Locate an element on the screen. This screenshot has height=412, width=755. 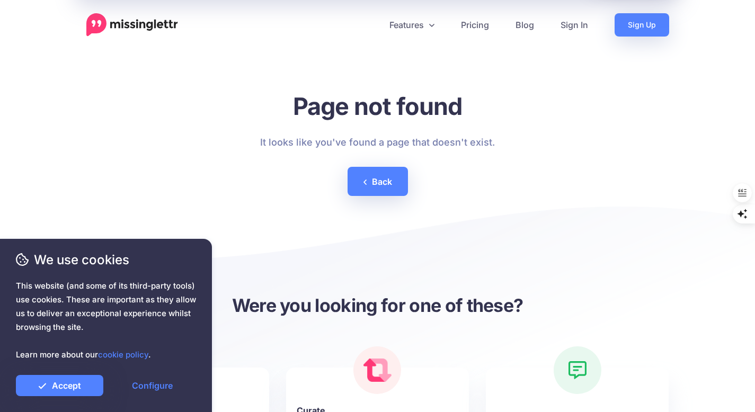
img: curate.png is located at coordinates (378, 370).